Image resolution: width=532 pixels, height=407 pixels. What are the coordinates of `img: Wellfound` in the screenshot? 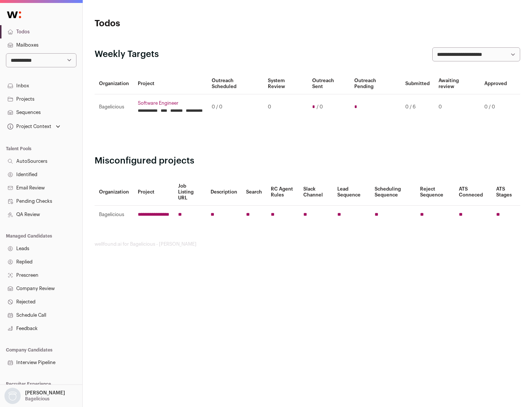 It's located at (14, 15).